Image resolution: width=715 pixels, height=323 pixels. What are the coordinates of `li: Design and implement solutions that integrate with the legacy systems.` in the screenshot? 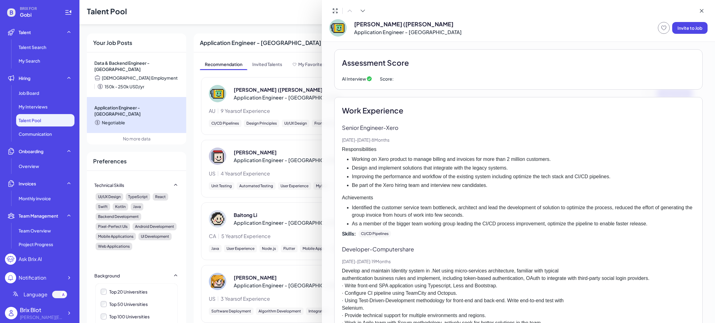 It's located at (523, 168).